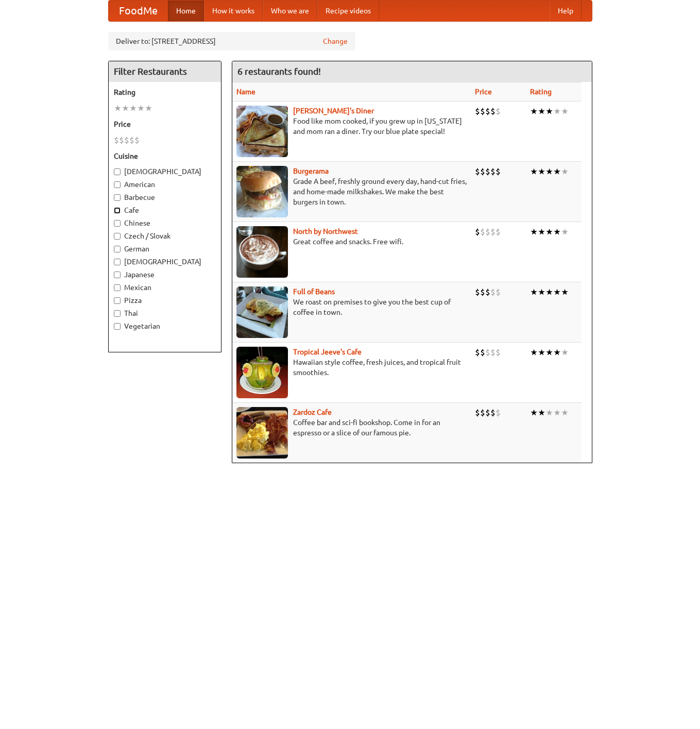  I want to click on input: Chinese, so click(117, 223).